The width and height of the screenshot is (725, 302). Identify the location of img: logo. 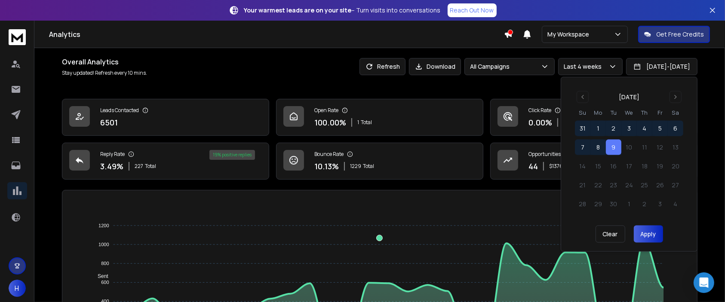
(17, 37).